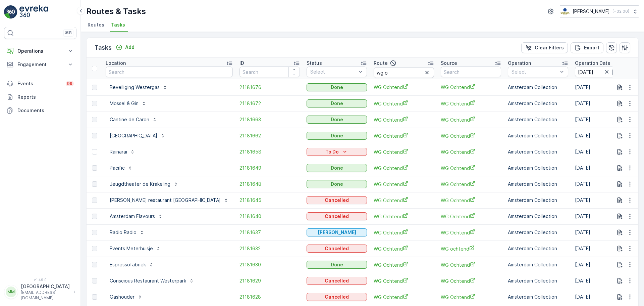 The image size is (644, 306). Describe the element at coordinates (128, 103) in the screenshot. I see `button: Mossel & Gin` at that location.